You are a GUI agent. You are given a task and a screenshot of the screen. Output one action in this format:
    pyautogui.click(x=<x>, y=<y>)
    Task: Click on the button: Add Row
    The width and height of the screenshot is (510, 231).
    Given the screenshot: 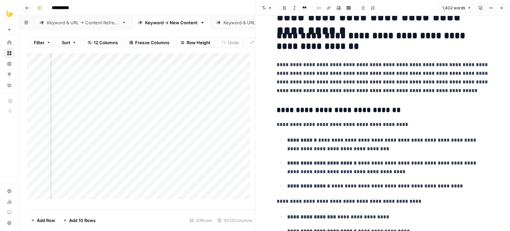 What is the action you would take?
    pyautogui.click(x=43, y=220)
    